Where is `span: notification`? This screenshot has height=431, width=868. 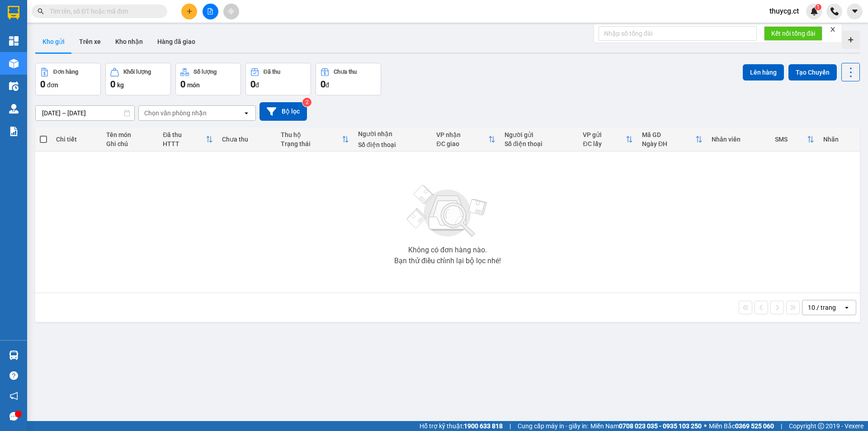 span: notification is located at coordinates (13, 395).